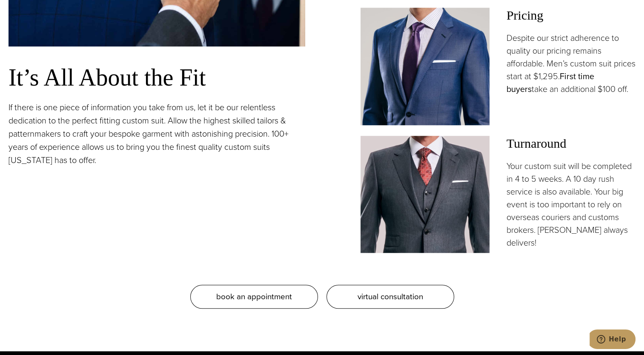  I want to click on h3: It’s All About the Fit, so click(156, 78).